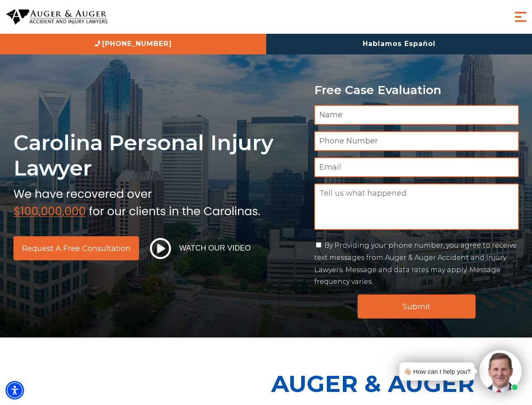 The image size is (532, 405). What do you see at coordinates (15, 390) in the screenshot?
I see `div: Accessibility Menu` at bounding box center [15, 390].